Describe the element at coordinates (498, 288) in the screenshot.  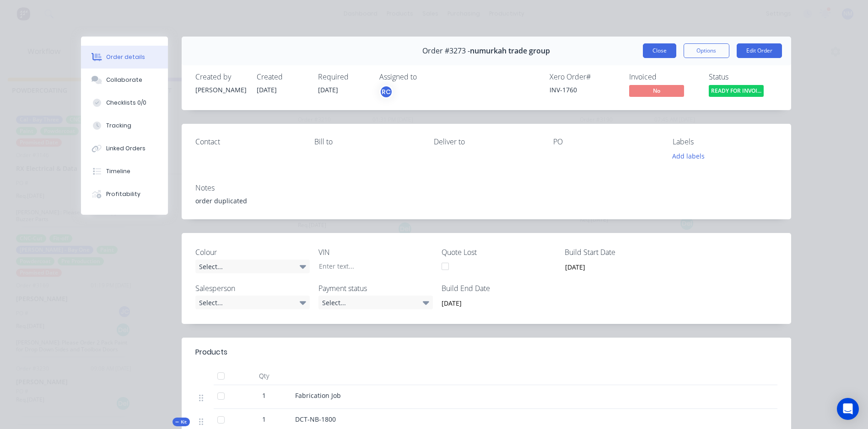
I see `label: Build End Date` at that location.